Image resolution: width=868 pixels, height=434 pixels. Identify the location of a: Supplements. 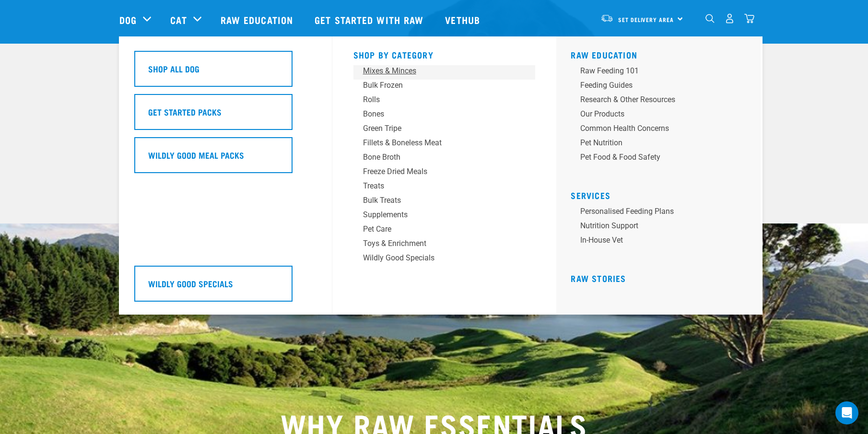
(445, 216).